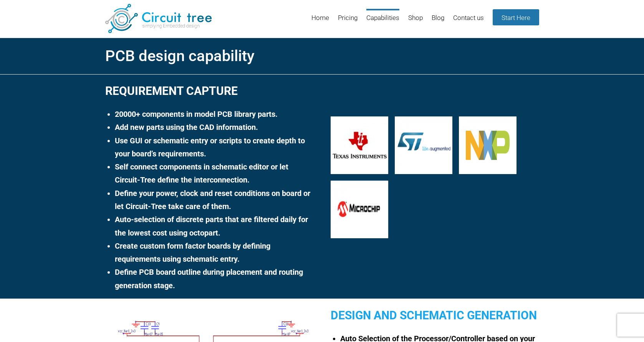 This screenshot has height=342, width=644. I want to click on a: Start Here, so click(515, 17).